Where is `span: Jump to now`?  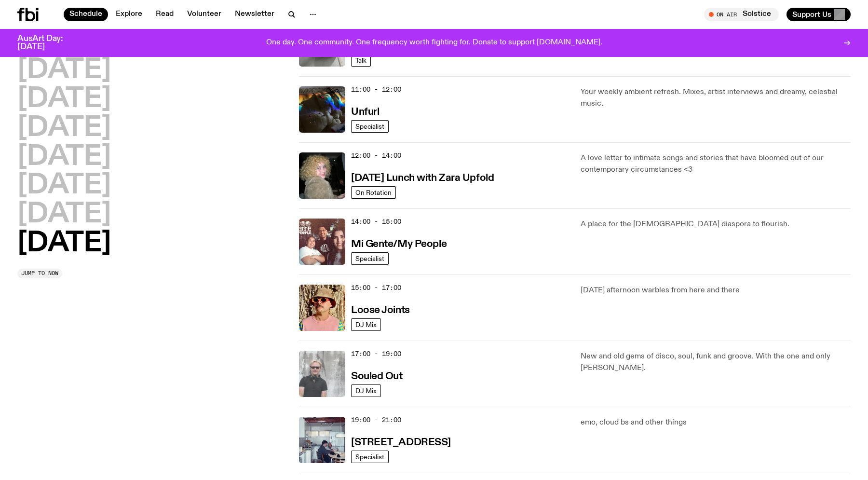 span: Jump to now is located at coordinates (39, 273).